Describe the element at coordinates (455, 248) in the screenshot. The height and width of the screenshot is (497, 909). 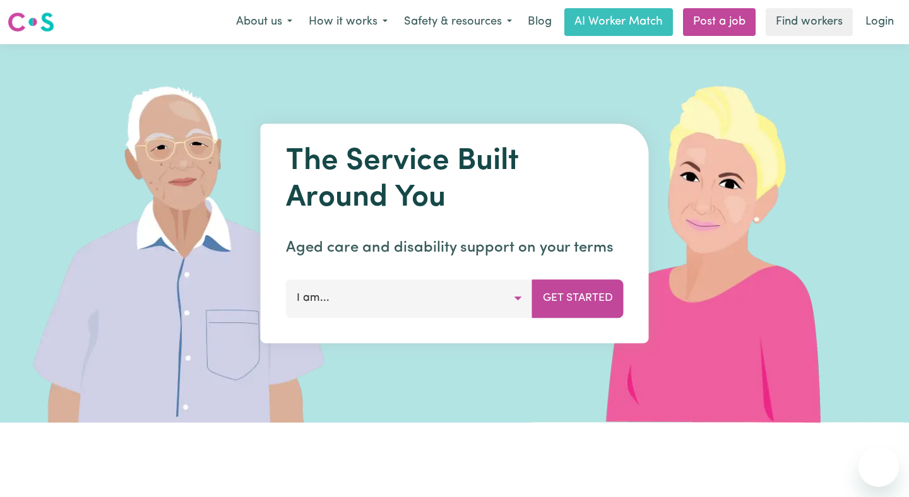
I see `p: Aged care and disability support on your terms` at that location.